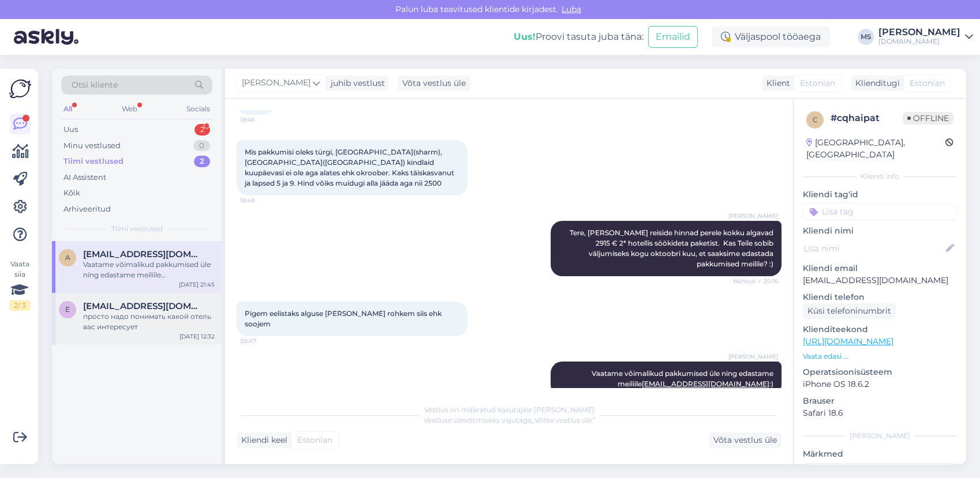 The image size is (980, 478). What do you see at coordinates (578, 37) in the screenshot?
I see `div: Proovi tasuta juba täna:` at bounding box center [578, 37].